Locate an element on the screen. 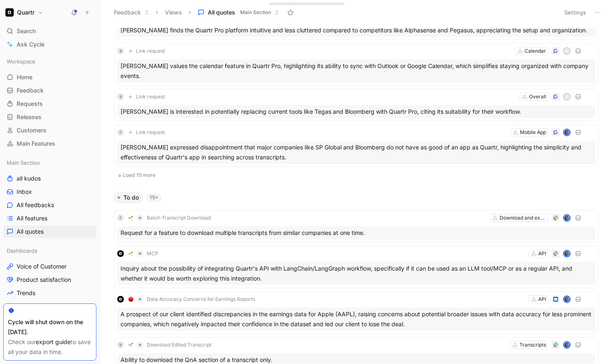  a: All feedbacks is located at coordinates (50, 205).